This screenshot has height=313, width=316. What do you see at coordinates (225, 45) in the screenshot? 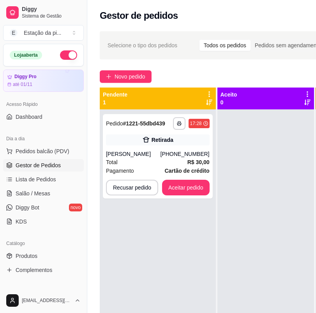
I see `div: Todos os pedidos` at bounding box center [225, 45].